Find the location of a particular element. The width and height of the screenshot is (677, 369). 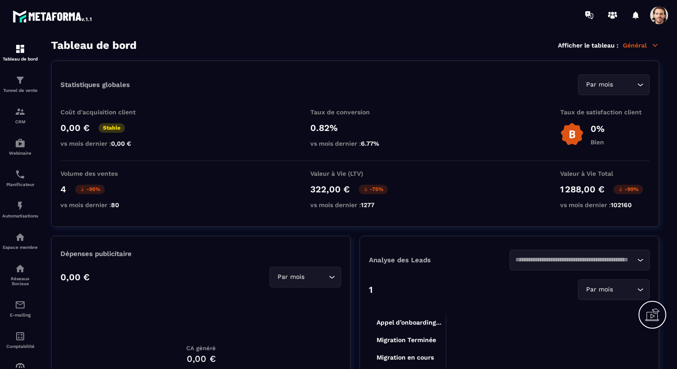

tspan: Migration en cours is located at coordinates (405, 357).